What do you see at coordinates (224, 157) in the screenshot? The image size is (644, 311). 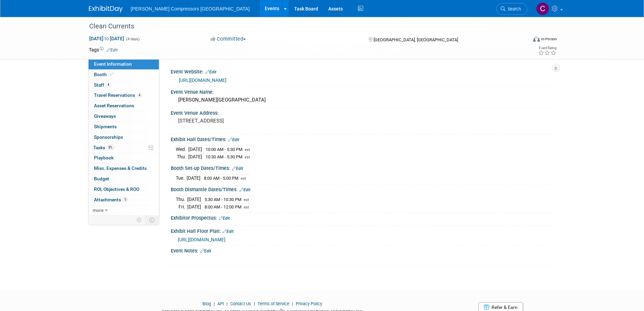 I see `span: 10:30 AM - 5:30 PM` at bounding box center [224, 157].